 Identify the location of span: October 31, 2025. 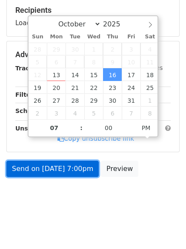
(131, 100).